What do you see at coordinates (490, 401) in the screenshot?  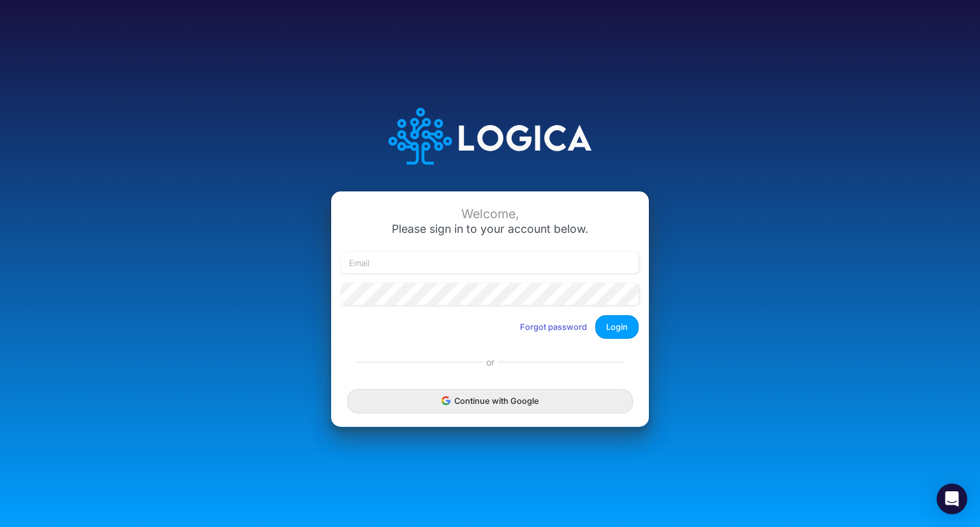 I see `button: Continue with Google` at bounding box center [490, 401].